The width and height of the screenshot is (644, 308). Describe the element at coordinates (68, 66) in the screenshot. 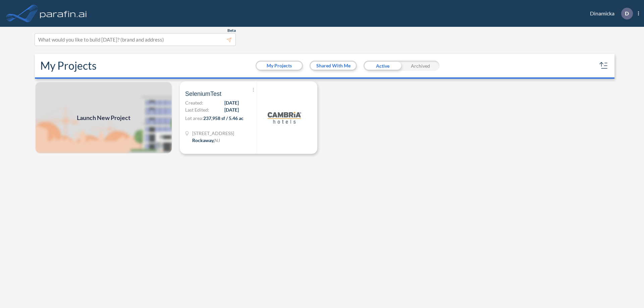

I see `h2: My Projects` at that location.